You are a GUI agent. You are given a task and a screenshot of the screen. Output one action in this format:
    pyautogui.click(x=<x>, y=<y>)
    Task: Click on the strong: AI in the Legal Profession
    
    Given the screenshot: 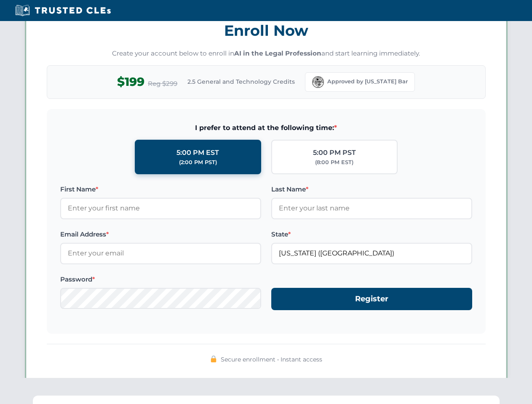 What is the action you would take?
    pyautogui.click(x=277, y=53)
    